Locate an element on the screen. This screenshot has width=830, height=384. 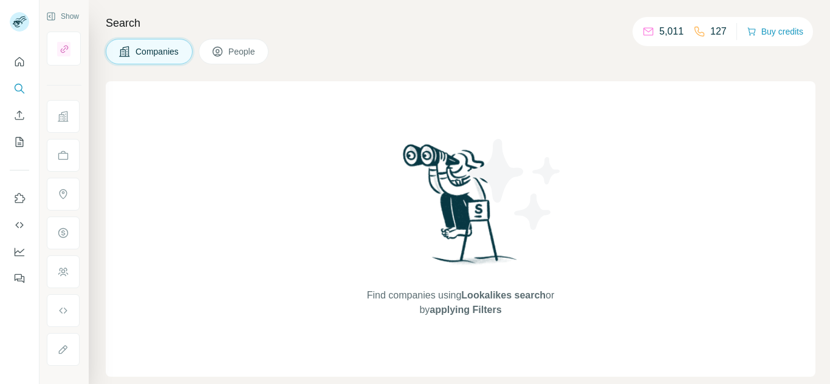
img: Surfe Illustration - Stars is located at coordinates (515, 185).